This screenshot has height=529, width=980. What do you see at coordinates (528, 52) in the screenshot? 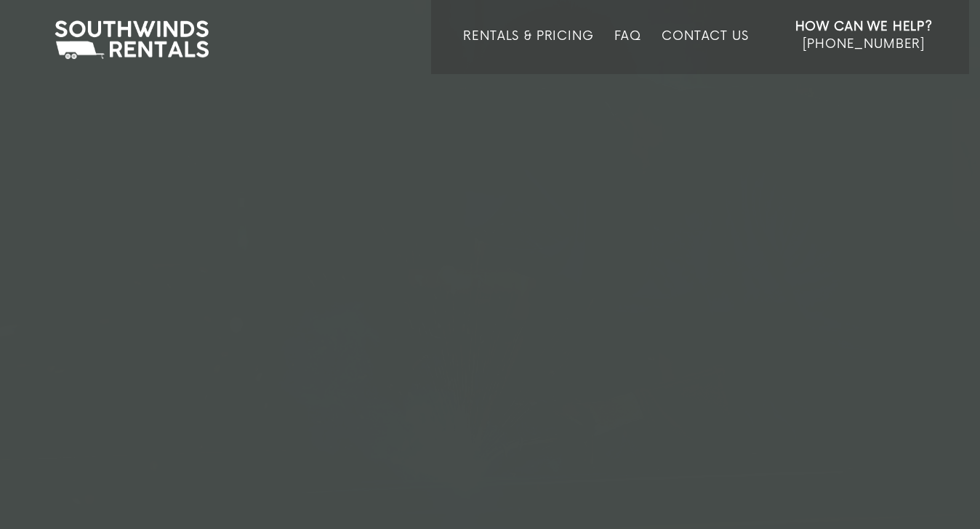
I see `a: Rentals & Pricing` at bounding box center [528, 52].